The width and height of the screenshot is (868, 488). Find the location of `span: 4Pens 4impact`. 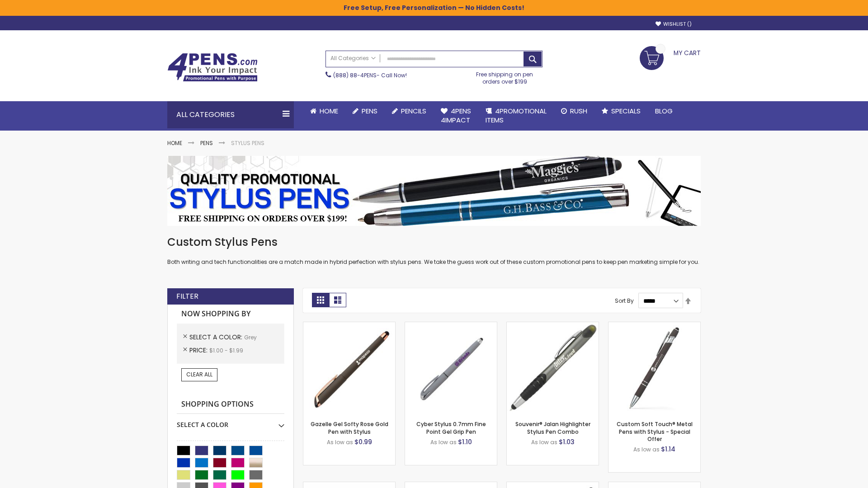

span: 4Pens 4impact is located at coordinates (455, 115).